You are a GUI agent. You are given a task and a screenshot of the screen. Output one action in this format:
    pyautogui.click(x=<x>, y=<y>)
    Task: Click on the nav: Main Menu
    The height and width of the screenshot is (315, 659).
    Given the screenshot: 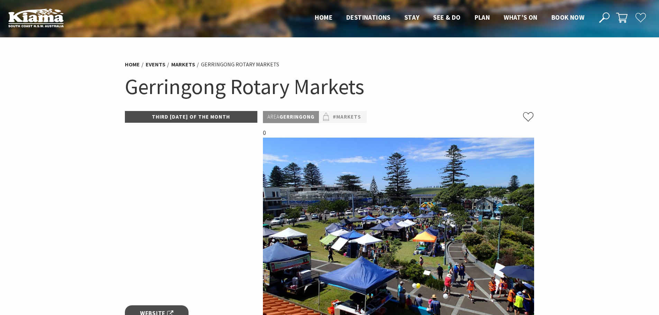 What is the action you would take?
    pyautogui.click(x=450, y=18)
    